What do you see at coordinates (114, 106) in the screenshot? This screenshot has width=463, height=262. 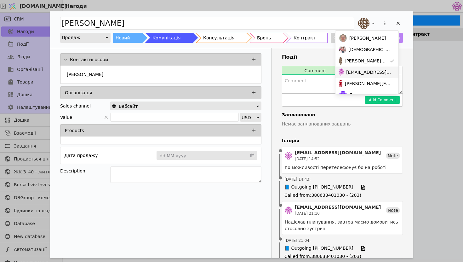 I see `img: online-store.svg` at bounding box center [114, 106].